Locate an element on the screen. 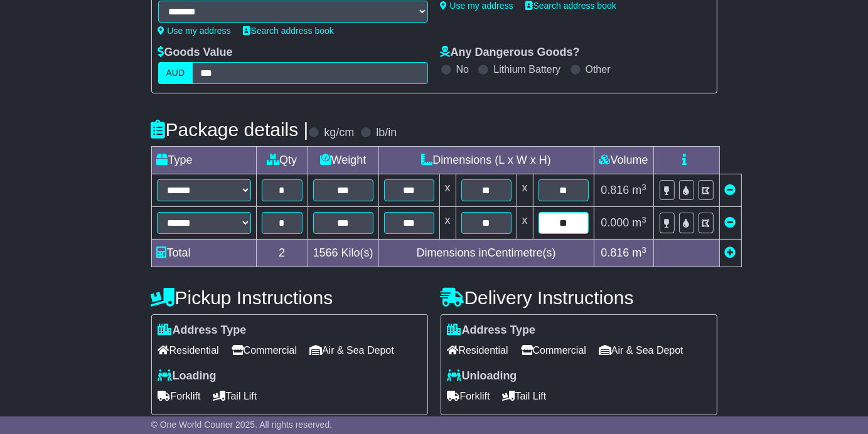  td: Type is located at coordinates (203, 161).